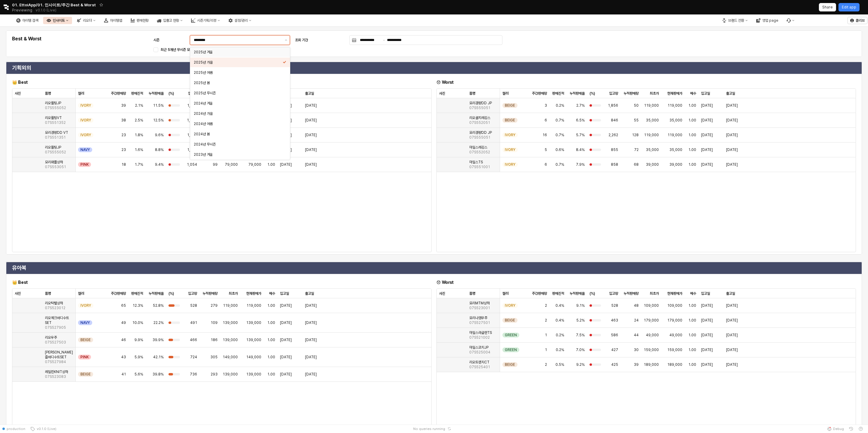 The height and width of the screenshot is (433, 868). Describe the element at coordinates (57, 132) in the screenshot. I see `span: 모리경량DD VT` at that location.